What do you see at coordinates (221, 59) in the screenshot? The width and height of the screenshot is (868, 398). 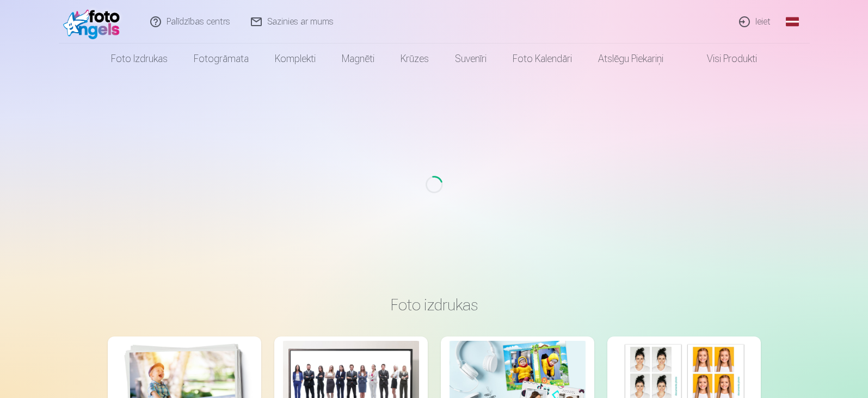 I see `a: Fotogrāmata` at bounding box center [221, 59].